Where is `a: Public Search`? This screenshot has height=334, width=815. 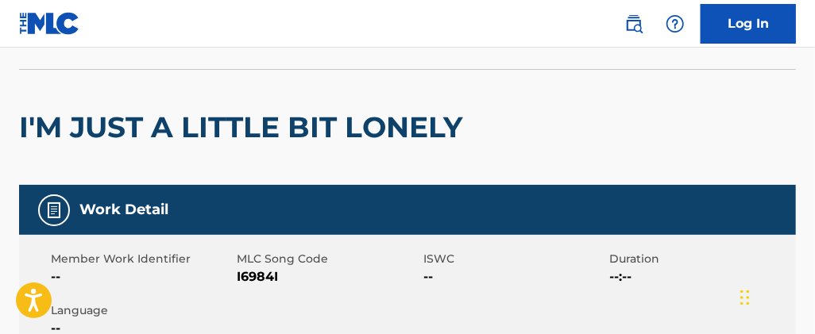
a: Public Search is located at coordinates (634, 24).